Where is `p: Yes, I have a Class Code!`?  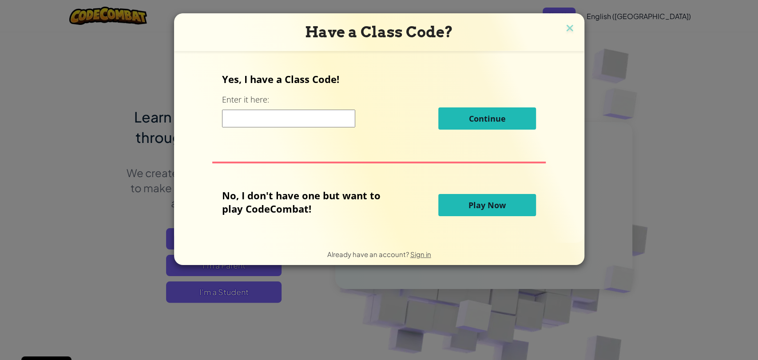 p: Yes, I have a Class Code! is located at coordinates (379, 79).